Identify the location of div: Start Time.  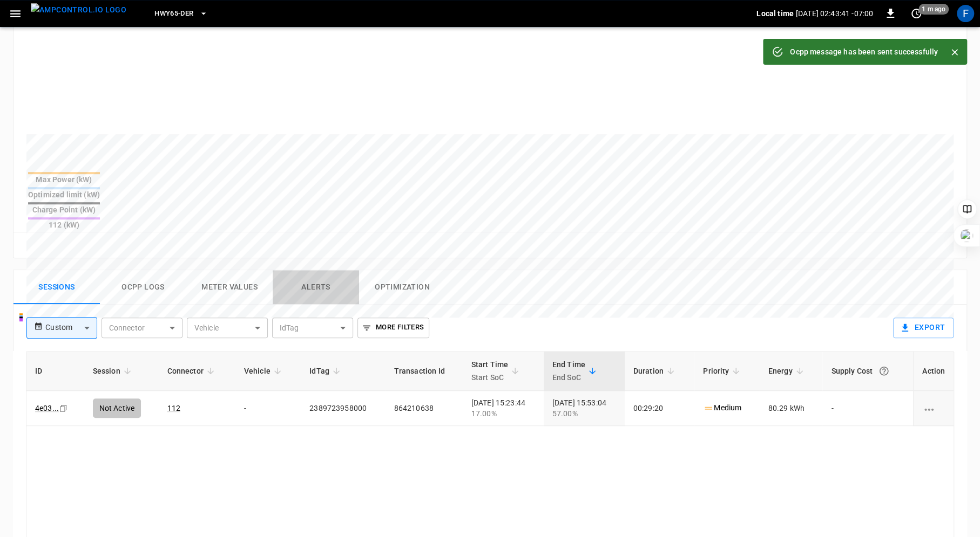
(489, 371).